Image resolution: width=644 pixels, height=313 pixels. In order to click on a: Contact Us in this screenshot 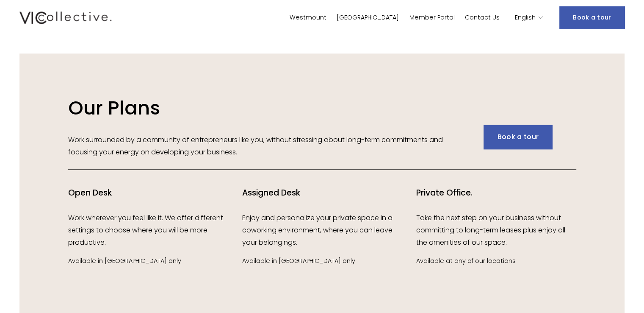, I will do `click(483, 18)`.